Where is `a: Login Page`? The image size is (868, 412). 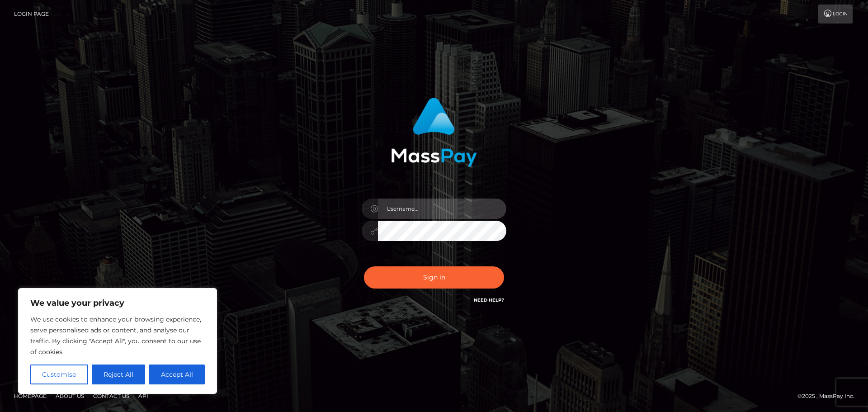 a: Login Page is located at coordinates (31, 14).